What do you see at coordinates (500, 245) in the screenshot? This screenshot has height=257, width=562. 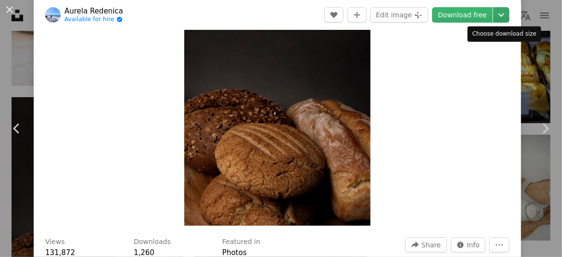 I see `button: More Actions` at bounding box center [500, 245].